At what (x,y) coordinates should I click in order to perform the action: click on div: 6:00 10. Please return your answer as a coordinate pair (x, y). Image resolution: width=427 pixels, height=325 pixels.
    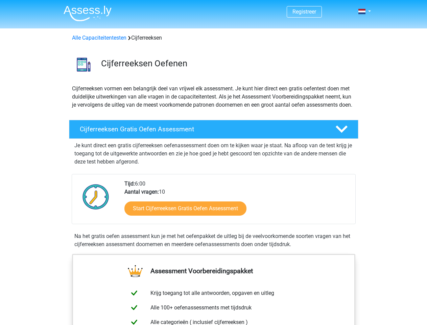
    Looking at the image, I should click on (237, 202).